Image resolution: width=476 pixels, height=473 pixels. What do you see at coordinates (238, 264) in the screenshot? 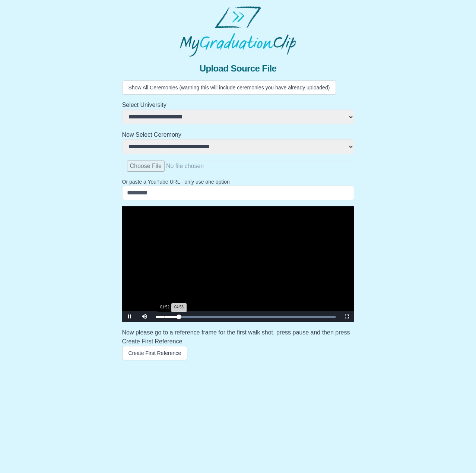
I see `div: Video Player` at bounding box center [238, 264].